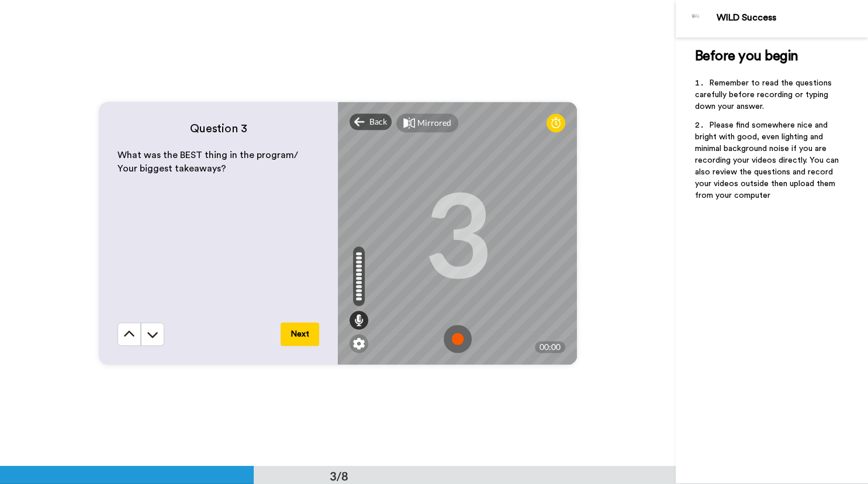 The height and width of the screenshot is (484, 868). What do you see at coordinates (696, 19) in the screenshot?
I see `img: Profile Image` at bounding box center [696, 19].